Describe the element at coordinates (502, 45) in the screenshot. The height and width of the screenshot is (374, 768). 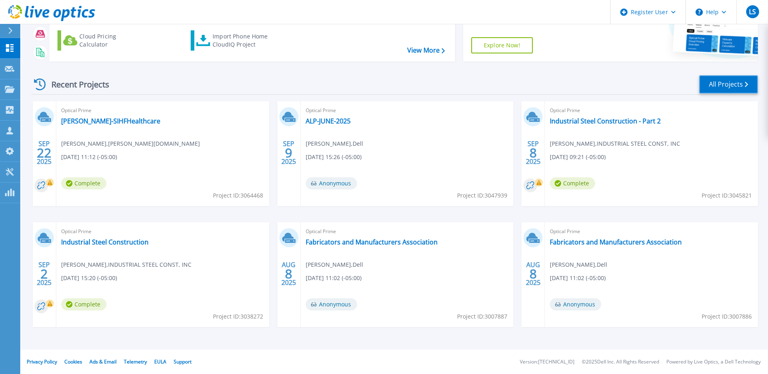
I see `a: Explore Now!` at that location.